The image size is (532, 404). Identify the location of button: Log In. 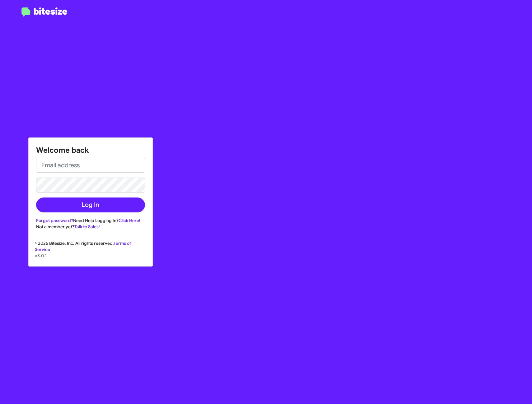
(91, 205).